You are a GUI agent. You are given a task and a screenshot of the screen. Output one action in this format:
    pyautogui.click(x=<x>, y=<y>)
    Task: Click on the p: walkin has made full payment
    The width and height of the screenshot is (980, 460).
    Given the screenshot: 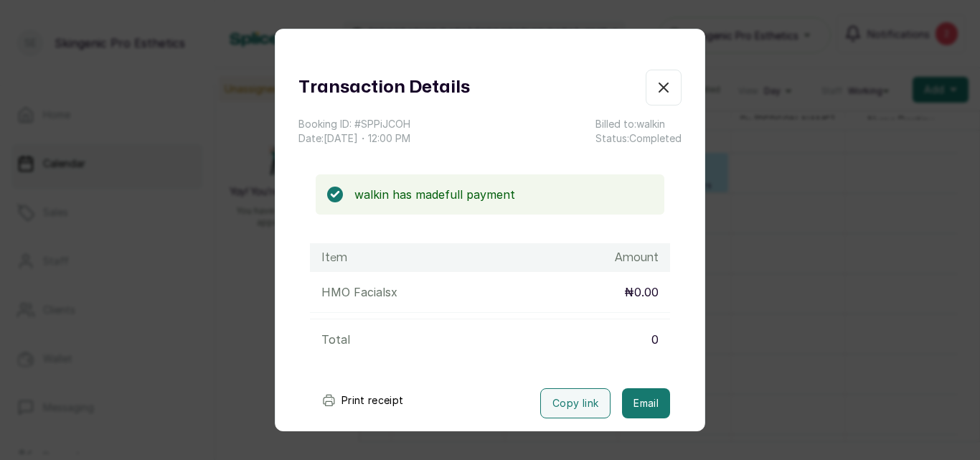 What is the action you would take?
    pyautogui.click(x=504, y=194)
    